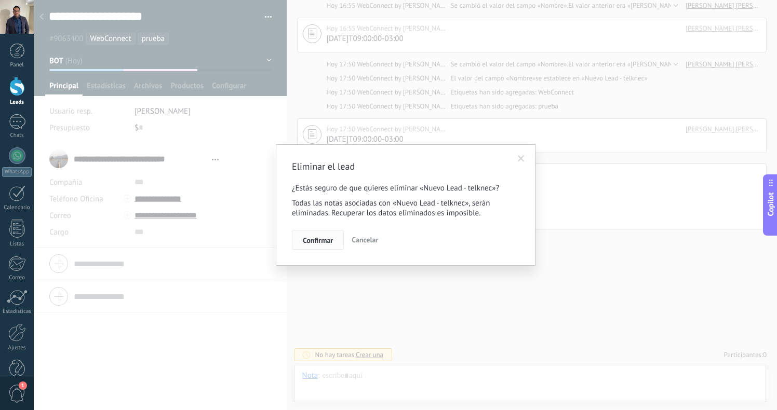 This screenshot has width=777, height=410. I want to click on span: Copilot, so click(771, 205).